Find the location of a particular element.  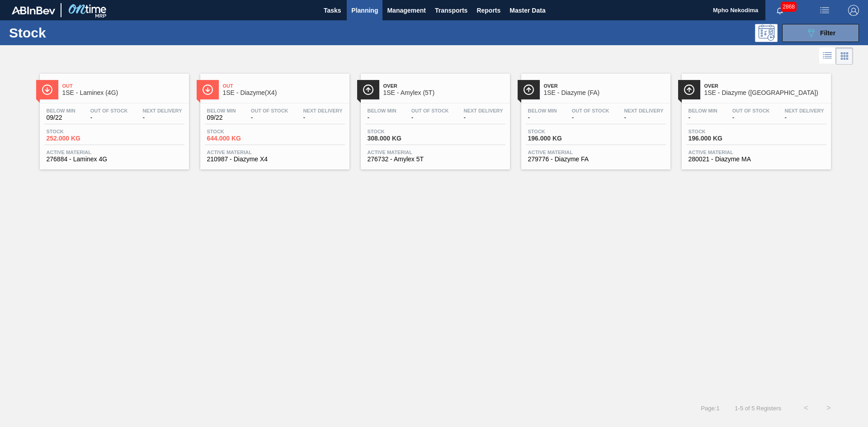

img: Logout is located at coordinates (854, 11).